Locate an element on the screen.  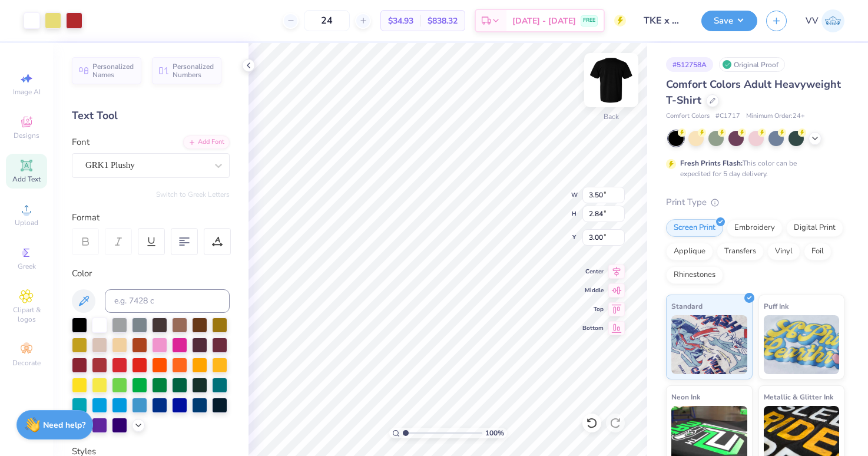
span: Personalized Names is located at coordinates (113, 71).